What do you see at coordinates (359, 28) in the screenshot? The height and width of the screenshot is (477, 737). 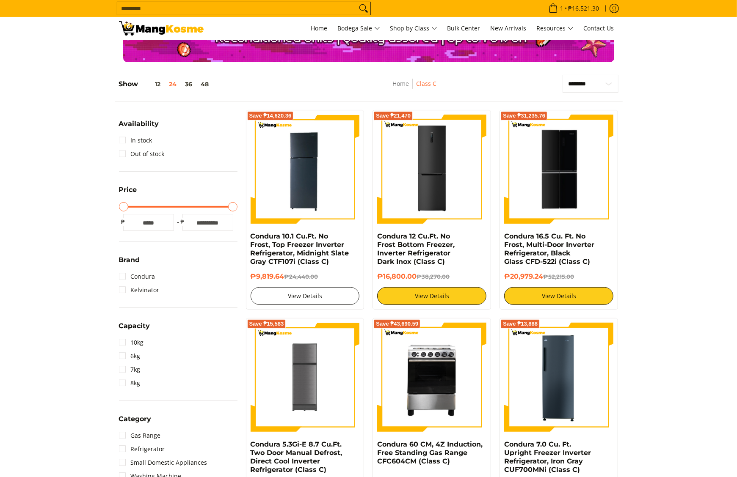 I see `span: Bodega Sale` at bounding box center [359, 28].